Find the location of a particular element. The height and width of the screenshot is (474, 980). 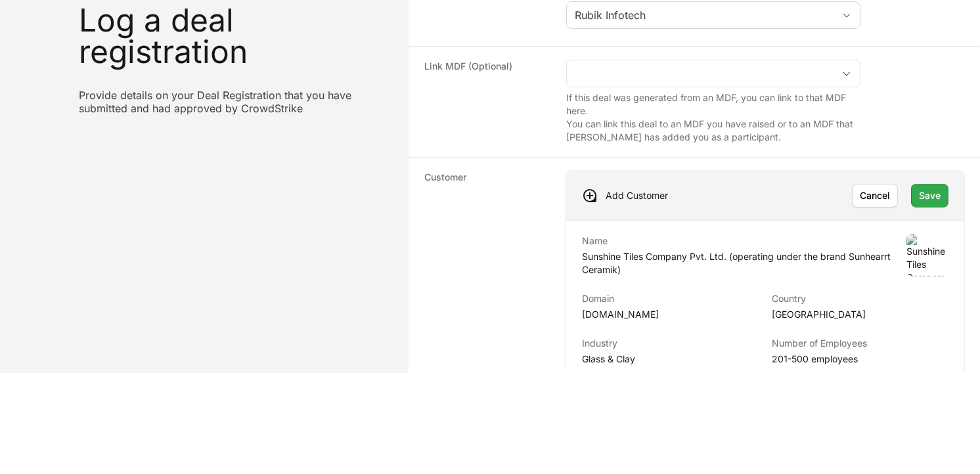

p: Number of Employees is located at coordinates (860, 343).